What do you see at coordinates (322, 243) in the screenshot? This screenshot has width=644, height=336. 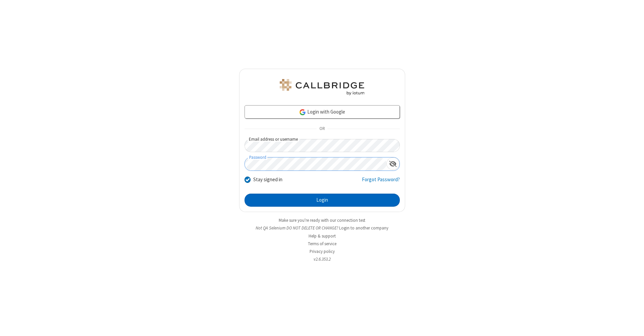 I see `a: Terms of service` at bounding box center [322, 243].